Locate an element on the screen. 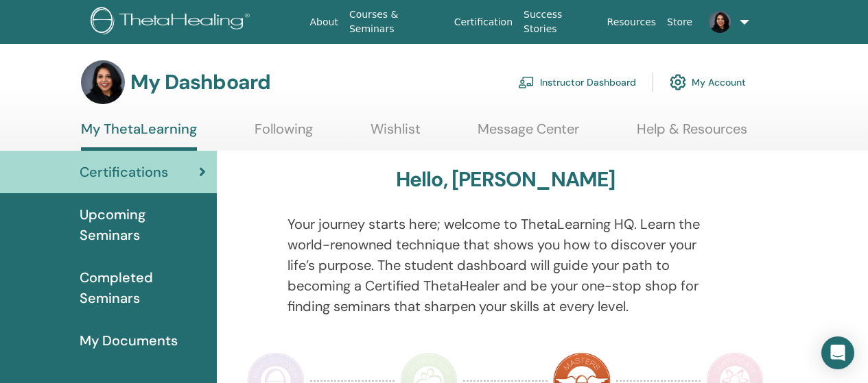  span: Completed Seminars is located at coordinates (143, 288).